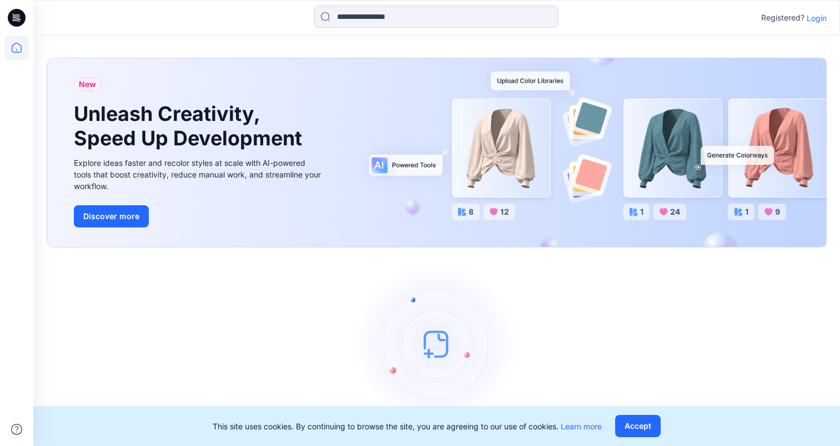  What do you see at coordinates (190, 126) in the screenshot?
I see `h1: Unleash Creativity, Speed Up Development` at bounding box center [190, 126].